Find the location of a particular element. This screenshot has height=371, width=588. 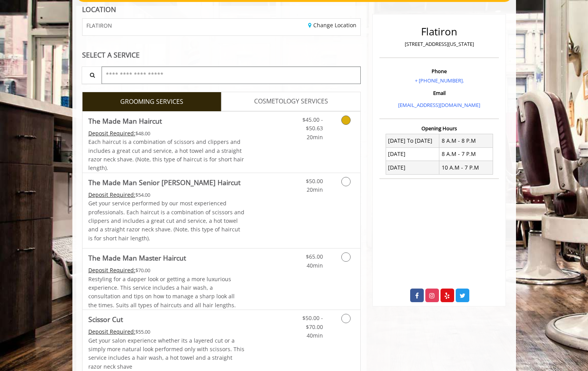

button: Service Search is located at coordinates (92, 75).